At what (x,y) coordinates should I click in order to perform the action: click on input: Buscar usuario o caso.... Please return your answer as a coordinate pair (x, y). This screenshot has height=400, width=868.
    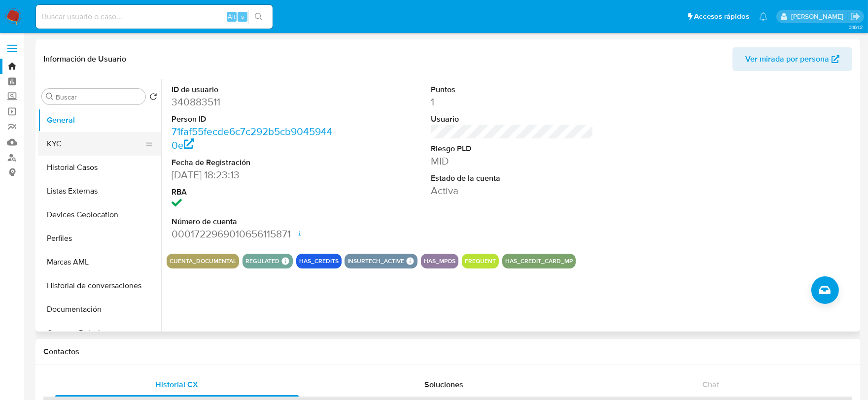
    Looking at the image, I should click on (155, 17).